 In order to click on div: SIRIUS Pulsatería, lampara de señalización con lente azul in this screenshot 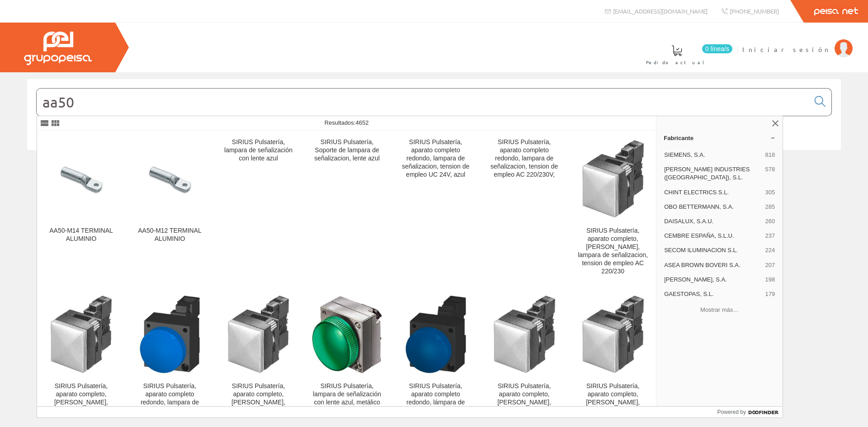, I will do `click(258, 150)`.